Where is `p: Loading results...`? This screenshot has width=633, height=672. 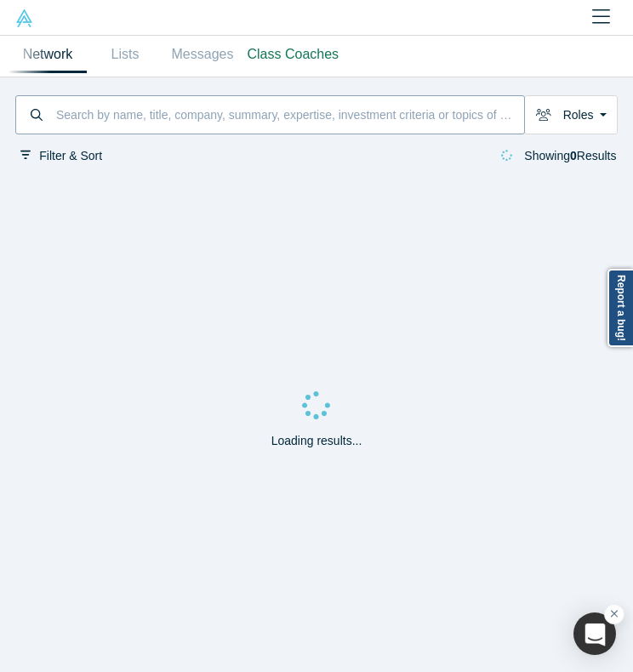
p: Loading results... is located at coordinates (316, 440).